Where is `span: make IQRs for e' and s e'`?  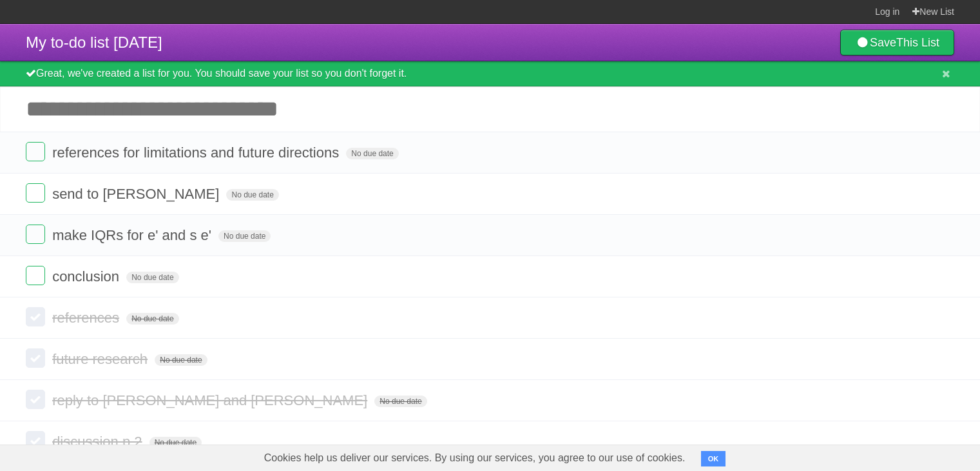
span: make IQRs for e' and s e' is located at coordinates (133, 235).